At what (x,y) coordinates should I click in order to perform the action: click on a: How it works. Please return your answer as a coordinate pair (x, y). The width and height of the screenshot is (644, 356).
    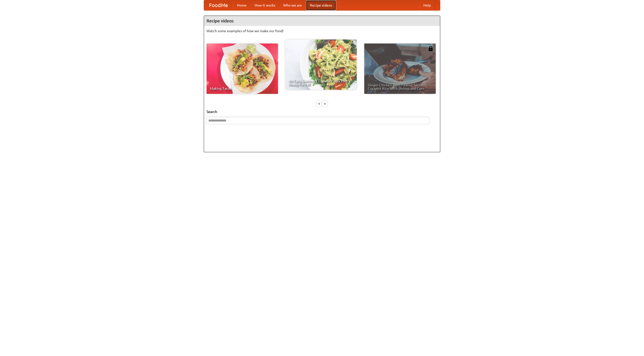
    Looking at the image, I should click on (265, 5).